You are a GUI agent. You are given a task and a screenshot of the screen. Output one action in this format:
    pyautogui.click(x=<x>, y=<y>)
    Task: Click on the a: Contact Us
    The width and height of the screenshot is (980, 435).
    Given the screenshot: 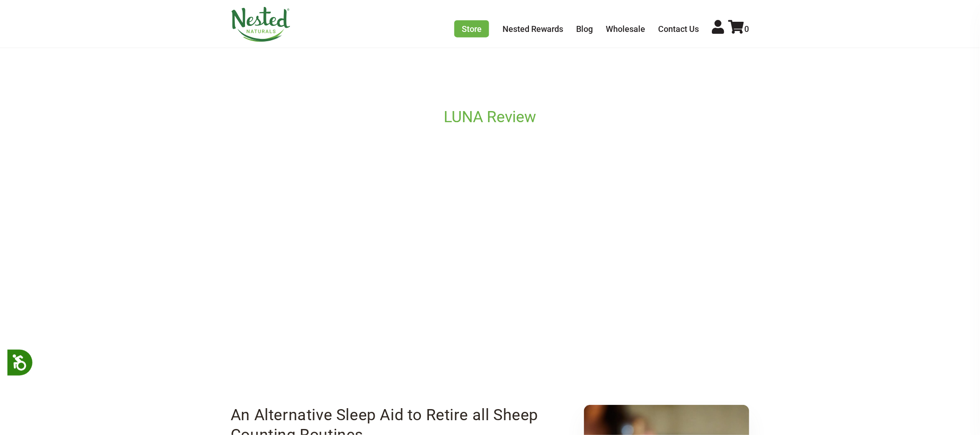 What is the action you would take?
    pyautogui.click(x=679, y=28)
    